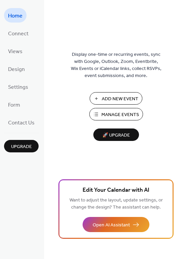 This screenshot has height=259, width=188. Describe the element at coordinates (18, 87) in the screenshot. I see `span: Settings` at that location.